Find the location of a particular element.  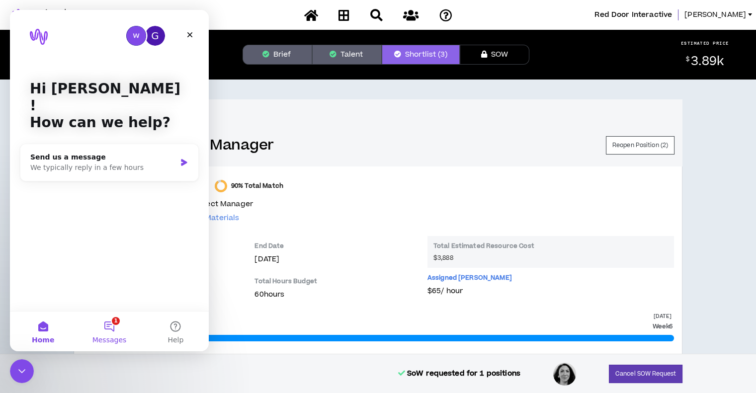

div: Emmanuelle D. is located at coordinates (565, 374).